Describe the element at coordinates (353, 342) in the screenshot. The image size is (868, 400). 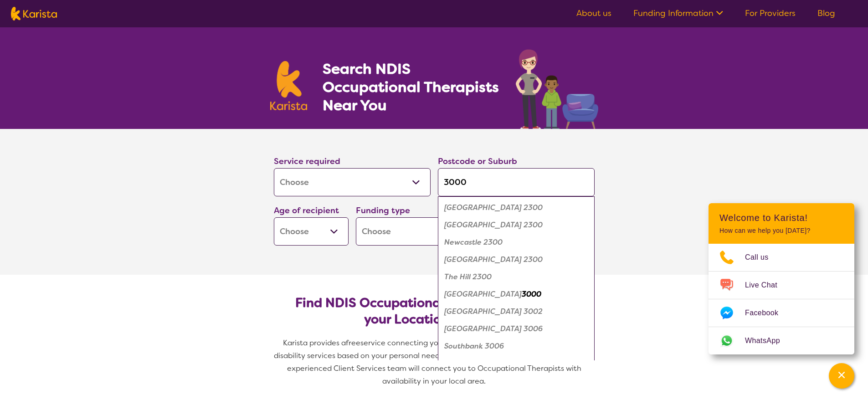
I see `span: free` at that location.